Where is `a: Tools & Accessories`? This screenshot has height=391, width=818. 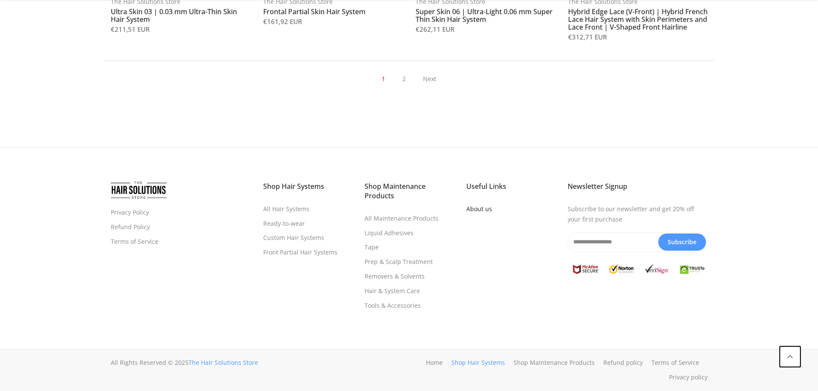 a: Tools & Accessories is located at coordinates (393, 305).